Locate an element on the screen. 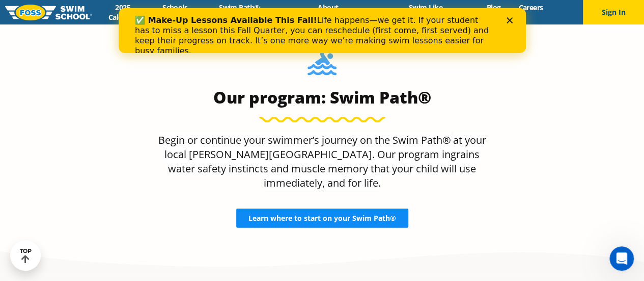  div: Life happens—we get it. If your student has to miss a lesson this Fall Quarter, you can reschedul... is located at coordinates (195, 28).